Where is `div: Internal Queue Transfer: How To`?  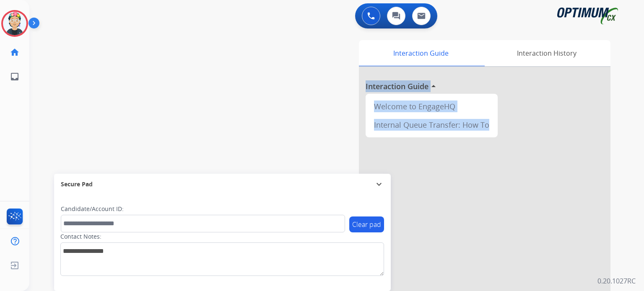
div: Internal Queue Transfer: How To is located at coordinates (431, 125).